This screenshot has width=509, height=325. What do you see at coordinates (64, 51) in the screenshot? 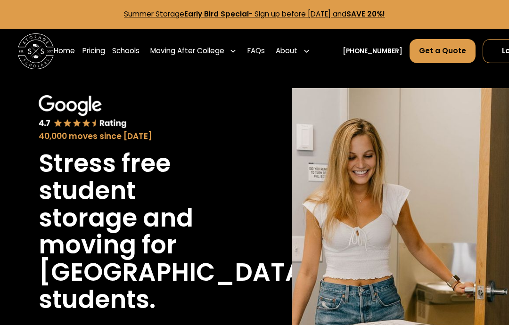
I see `a: Home` at bounding box center [64, 51].